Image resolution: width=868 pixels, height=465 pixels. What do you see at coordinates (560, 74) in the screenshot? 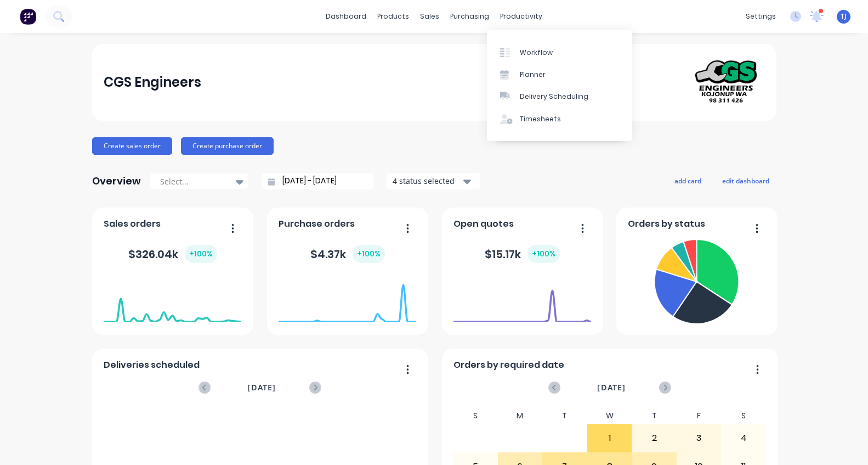
I see `a: Planner` at bounding box center [560, 74].